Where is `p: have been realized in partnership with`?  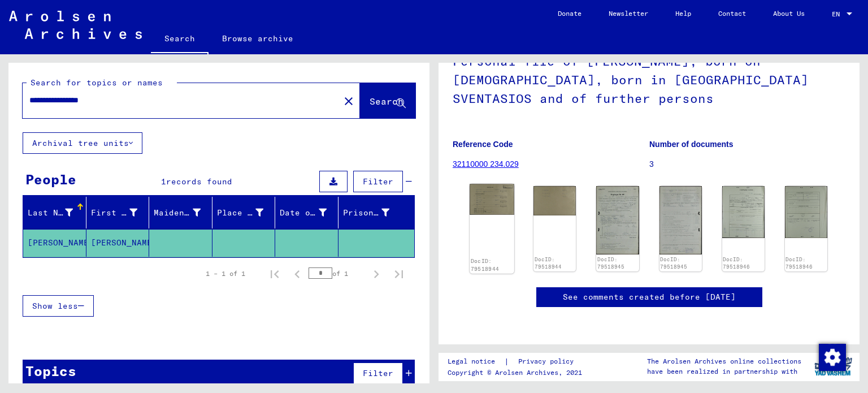
p: have been realized in partnership with is located at coordinates (724, 372).